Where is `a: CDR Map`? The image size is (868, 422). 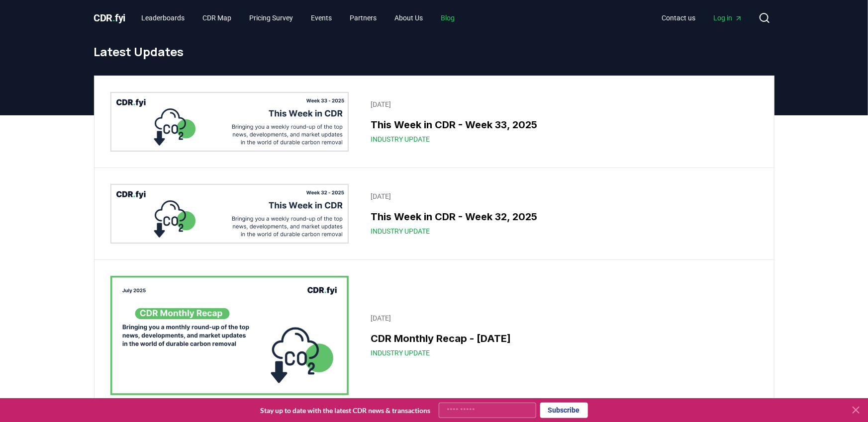
a: CDR Map is located at coordinates (217, 18).